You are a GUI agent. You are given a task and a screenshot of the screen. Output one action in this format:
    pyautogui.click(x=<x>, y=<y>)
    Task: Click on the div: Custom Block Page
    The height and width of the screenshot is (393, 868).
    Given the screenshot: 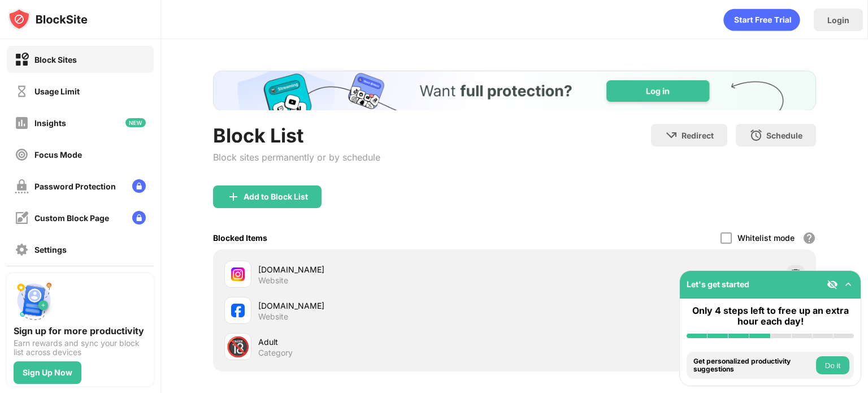 What is the action you would take?
    pyautogui.click(x=72, y=218)
    